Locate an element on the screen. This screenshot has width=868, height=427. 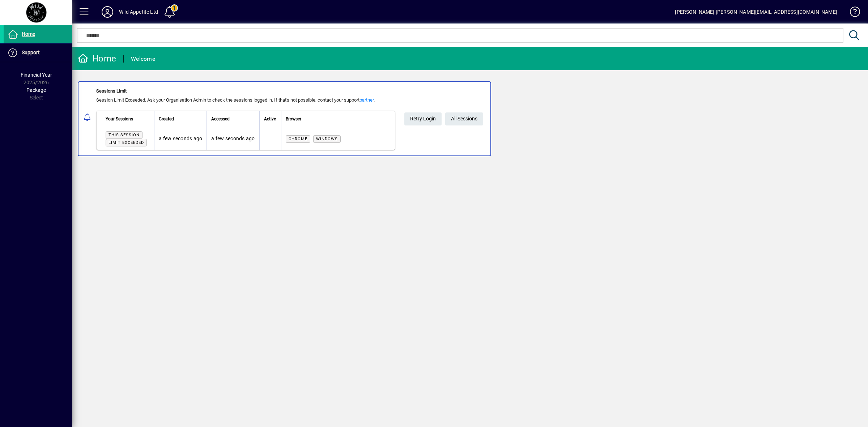
span: Your Sessions is located at coordinates (120, 119).